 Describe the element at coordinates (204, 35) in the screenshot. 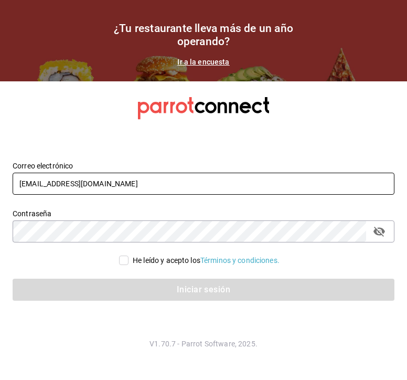

I see `h1: ¿Tu restaurante lleva más de un año operando?` at that location.